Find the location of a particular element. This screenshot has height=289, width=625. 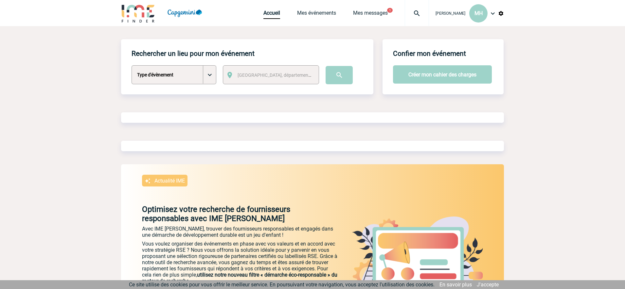

a: Mes messages is located at coordinates (370, 14).